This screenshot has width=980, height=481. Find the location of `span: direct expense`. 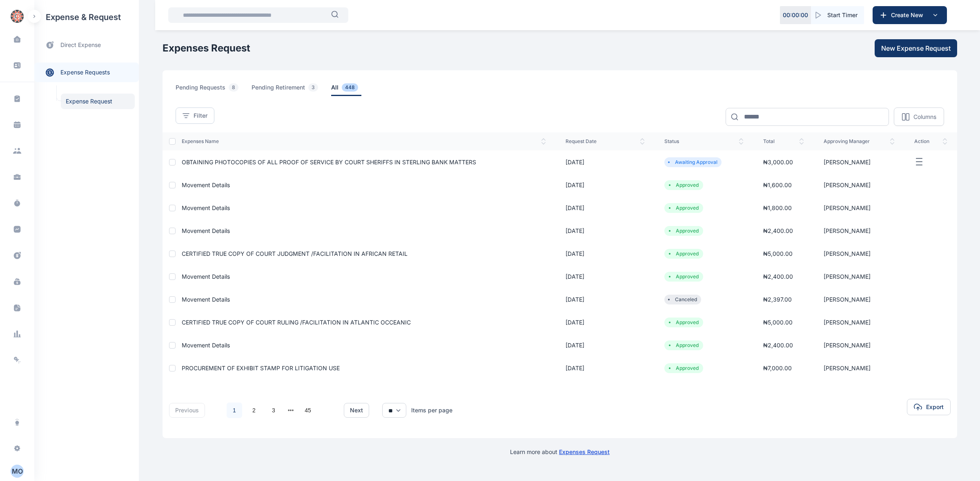

span: direct expense is located at coordinates (80, 45).